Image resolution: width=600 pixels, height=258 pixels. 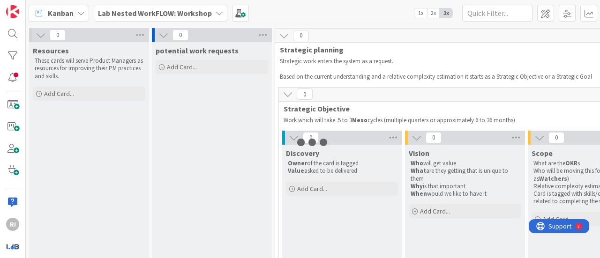 I want to click on span: 3x, so click(x=446, y=13).